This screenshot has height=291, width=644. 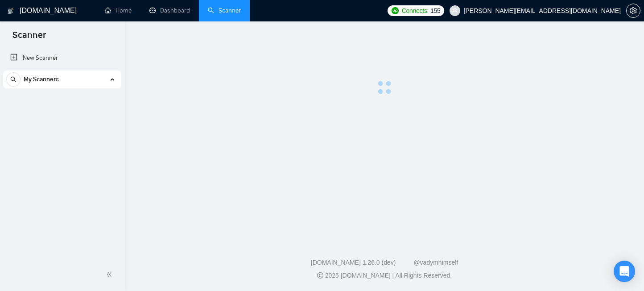 I want to click on span: search, so click(x=13, y=80).